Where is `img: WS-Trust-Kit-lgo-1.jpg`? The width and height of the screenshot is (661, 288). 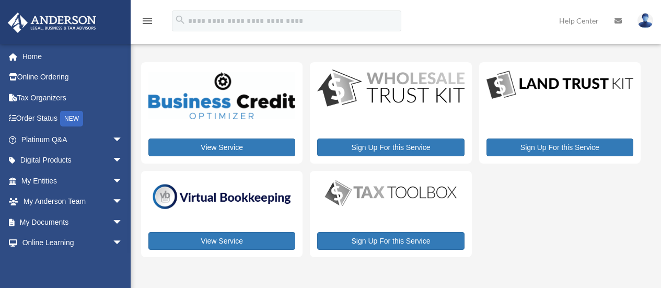 img: WS-Trust-Kit-lgo-1.jpg is located at coordinates (390, 89).